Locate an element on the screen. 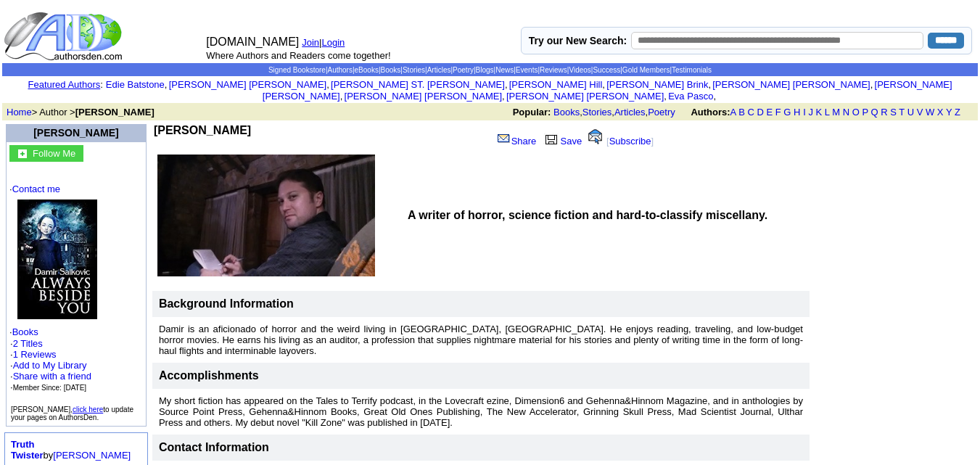 This screenshot has width=980, height=465. font: Where Authors and Readers come together! is located at coordinates (298, 55).